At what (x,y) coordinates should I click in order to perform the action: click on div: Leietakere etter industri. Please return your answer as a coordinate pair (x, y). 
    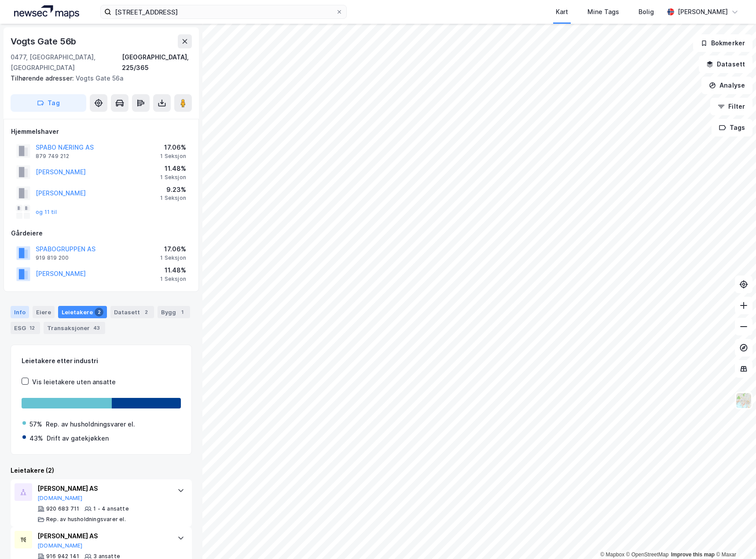
    Looking at the image, I should click on (101, 361).